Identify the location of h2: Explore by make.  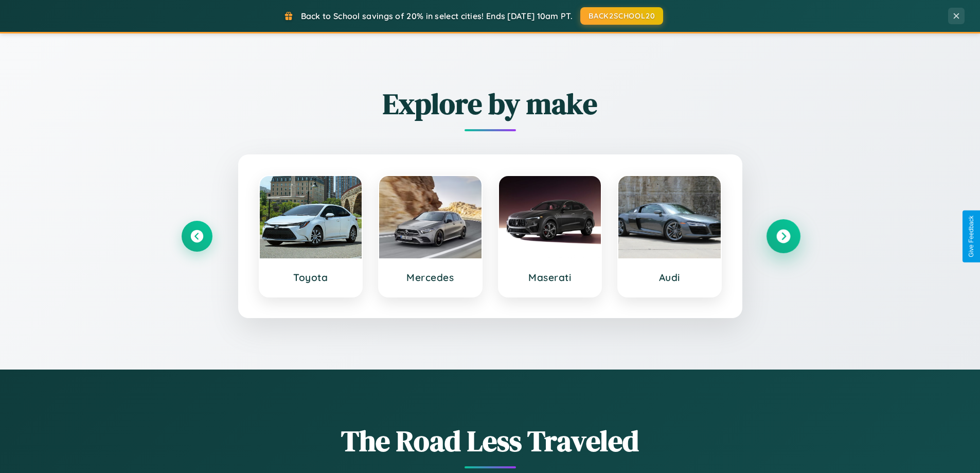
(490, 104).